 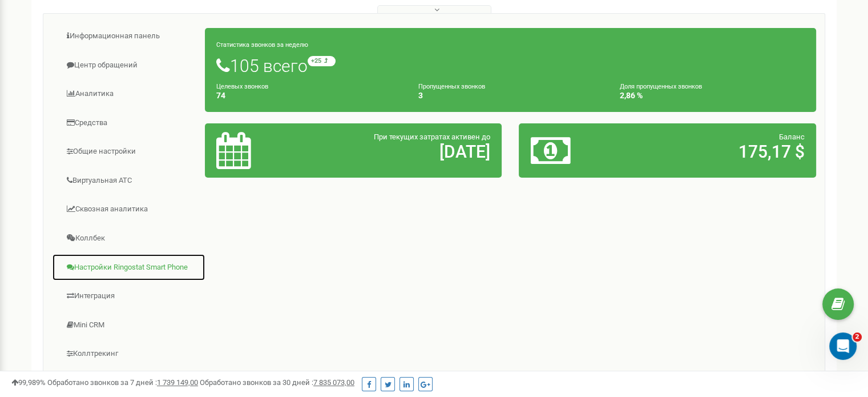 What do you see at coordinates (510, 65) in the screenshot?
I see `h1: 105 всего` at bounding box center [510, 65].